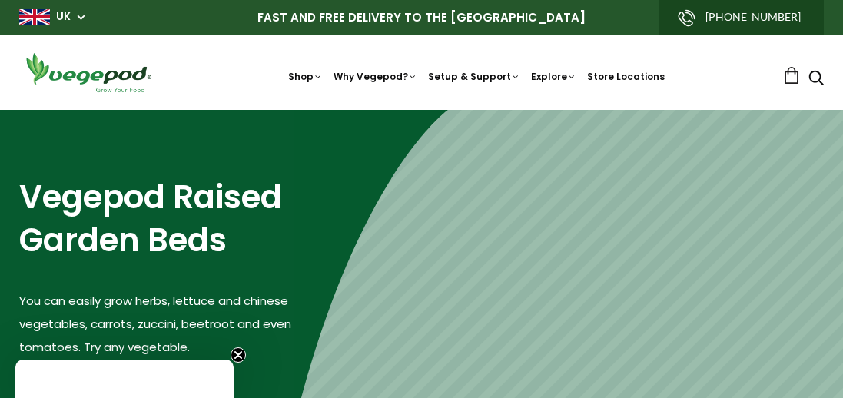 This screenshot has width=843, height=398. Describe the element at coordinates (238, 355) in the screenshot. I see `button: Close teaser` at that location.